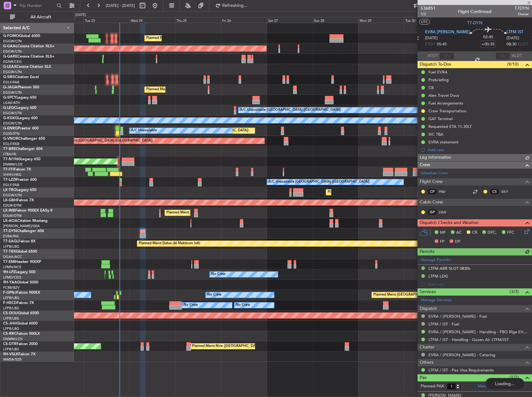 The width and height of the screenshot is (532, 397). I want to click on span: G-GARE, so click(10, 57).